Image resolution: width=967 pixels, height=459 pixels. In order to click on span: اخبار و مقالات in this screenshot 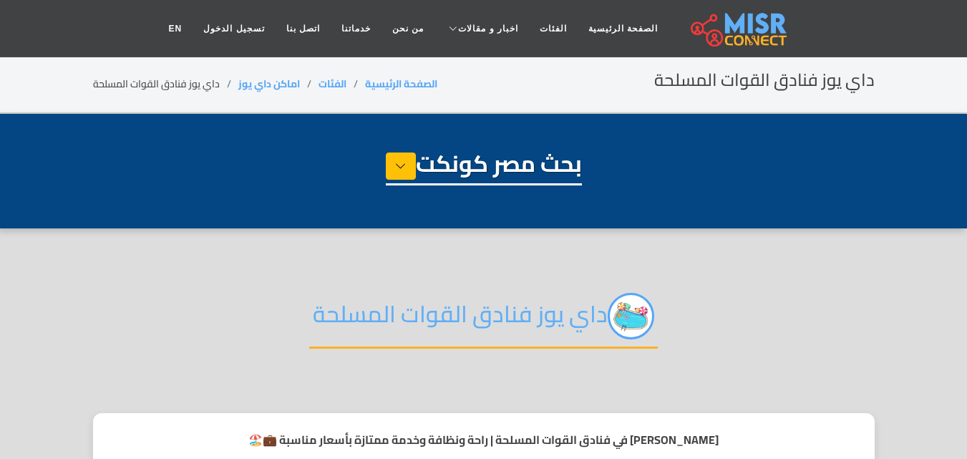, I will do `click(488, 29)`.